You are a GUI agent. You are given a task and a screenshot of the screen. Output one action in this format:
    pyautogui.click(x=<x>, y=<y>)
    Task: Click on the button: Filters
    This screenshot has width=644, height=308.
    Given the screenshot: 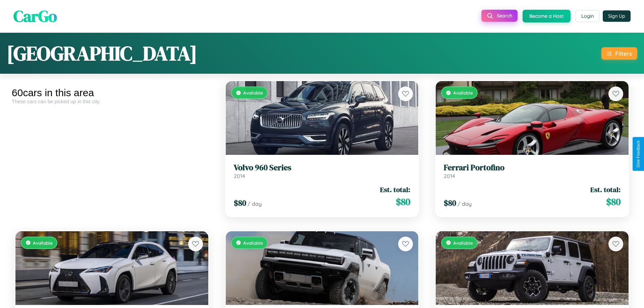 What is the action you would take?
    pyautogui.click(x=618, y=53)
    